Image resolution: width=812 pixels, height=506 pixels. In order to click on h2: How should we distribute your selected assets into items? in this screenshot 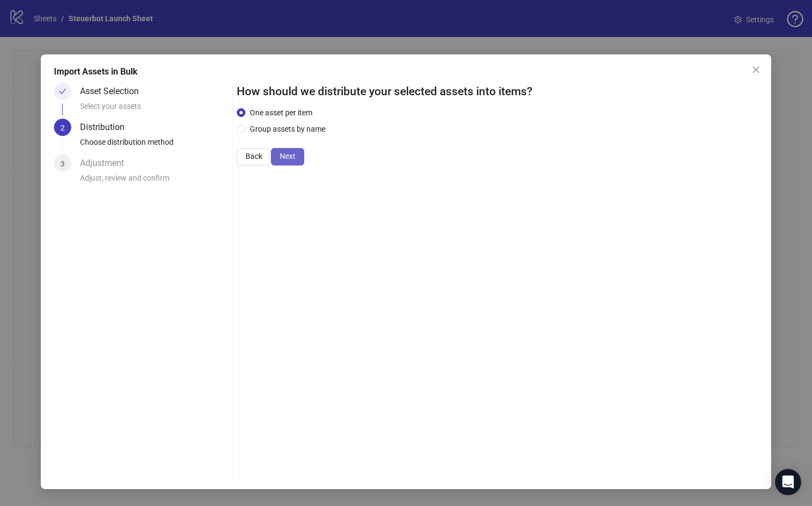, I will do `click(497, 92)`.